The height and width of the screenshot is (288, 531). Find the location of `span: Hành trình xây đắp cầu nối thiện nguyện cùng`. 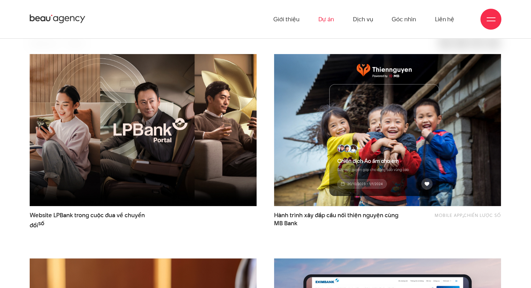

span: Hành trình xây đắp cầu nối thiện nguyện cùng is located at coordinates (336, 220).